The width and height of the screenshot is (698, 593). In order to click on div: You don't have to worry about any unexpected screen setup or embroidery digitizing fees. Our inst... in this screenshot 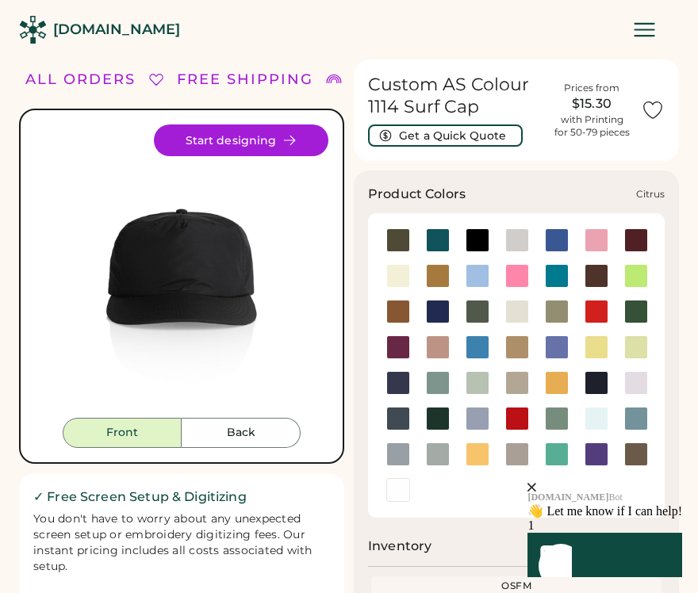, I will do `click(182, 543)`.